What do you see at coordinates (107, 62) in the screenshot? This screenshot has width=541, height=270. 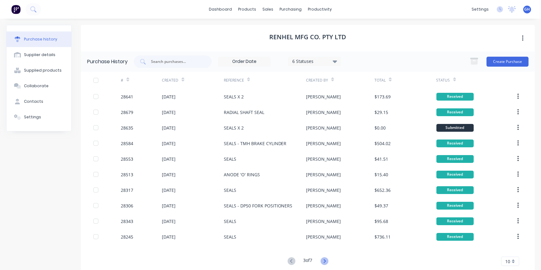 I see `div: Purchase History` at bounding box center [107, 62].